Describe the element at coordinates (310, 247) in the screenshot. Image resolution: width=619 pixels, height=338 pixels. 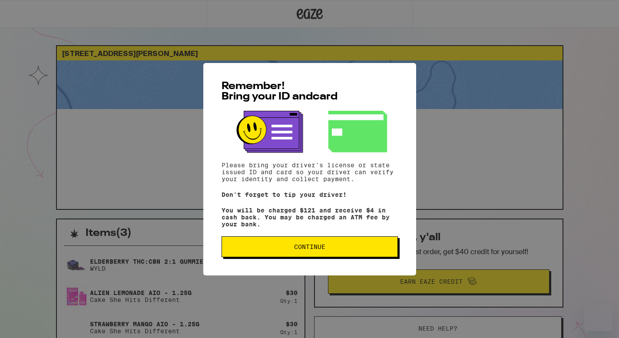
I see `span: Continue` at that location.